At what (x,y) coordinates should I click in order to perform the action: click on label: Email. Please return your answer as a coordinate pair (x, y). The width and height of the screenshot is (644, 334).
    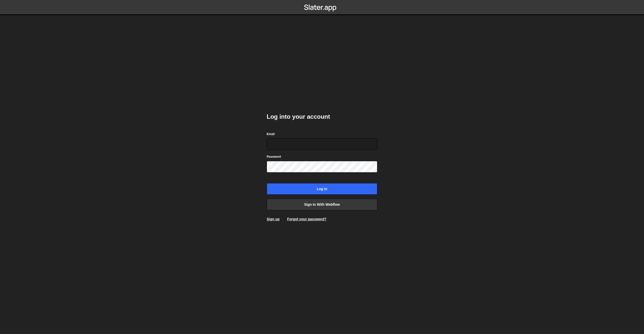
    Looking at the image, I should click on (270, 134).